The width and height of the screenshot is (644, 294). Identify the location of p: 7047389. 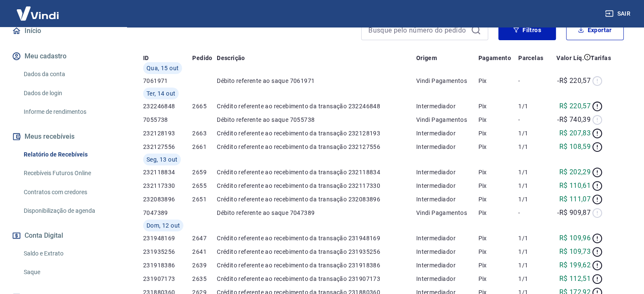
(168, 213).